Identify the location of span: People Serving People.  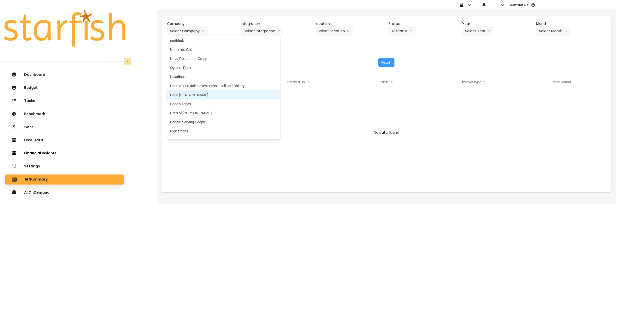
(224, 122).